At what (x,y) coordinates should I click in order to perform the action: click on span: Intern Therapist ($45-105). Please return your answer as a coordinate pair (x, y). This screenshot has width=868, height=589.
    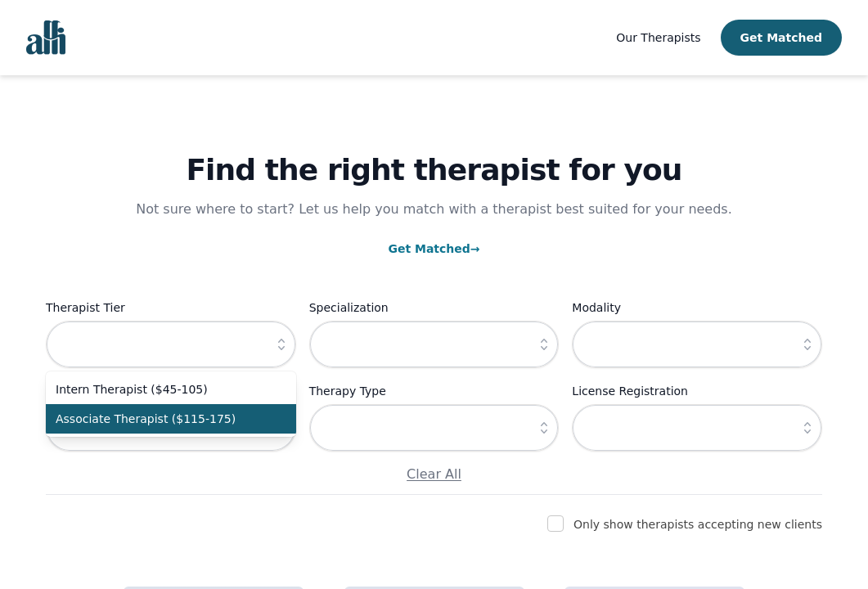
    Looking at the image, I should click on (161, 390).